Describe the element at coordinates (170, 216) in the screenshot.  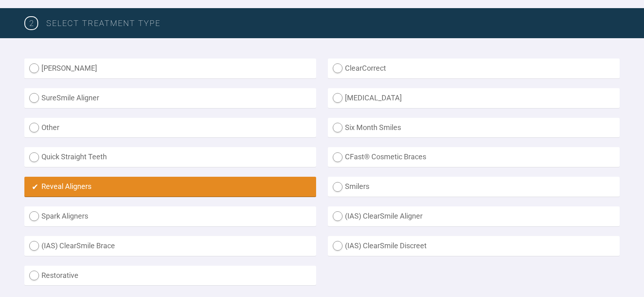
I see `label: Spark Aligners` at that location.